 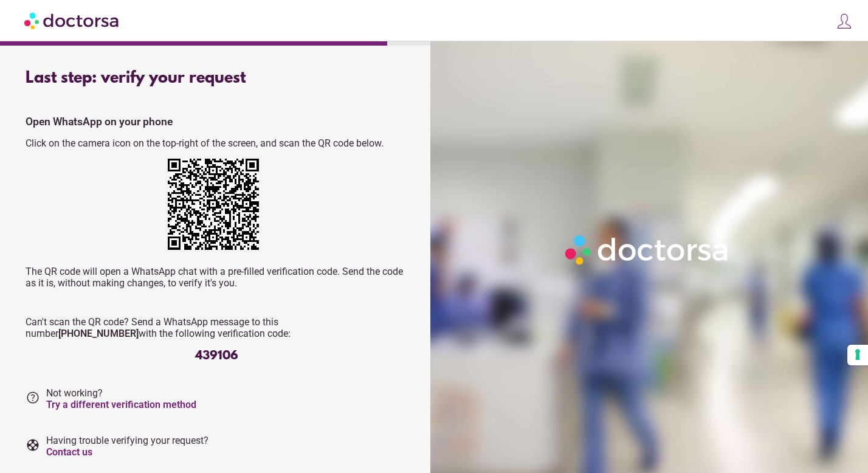 What do you see at coordinates (33, 398) in the screenshot?
I see `i: help` at bounding box center [33, 398].